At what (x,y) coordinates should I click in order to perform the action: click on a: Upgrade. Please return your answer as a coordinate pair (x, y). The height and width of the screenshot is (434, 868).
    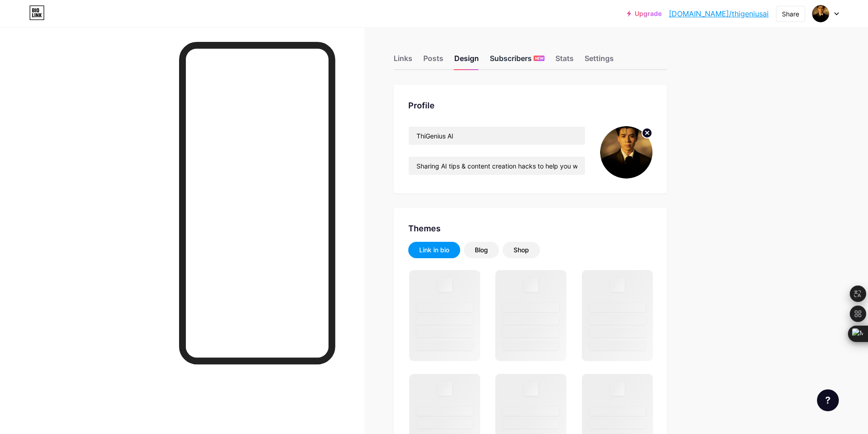
    Looking at the image, I should click on (644, 14).